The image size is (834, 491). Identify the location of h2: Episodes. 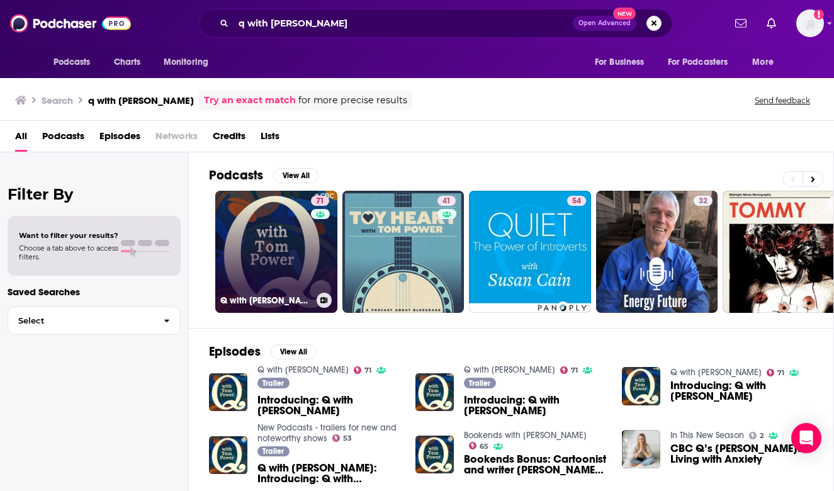
(235, 351).